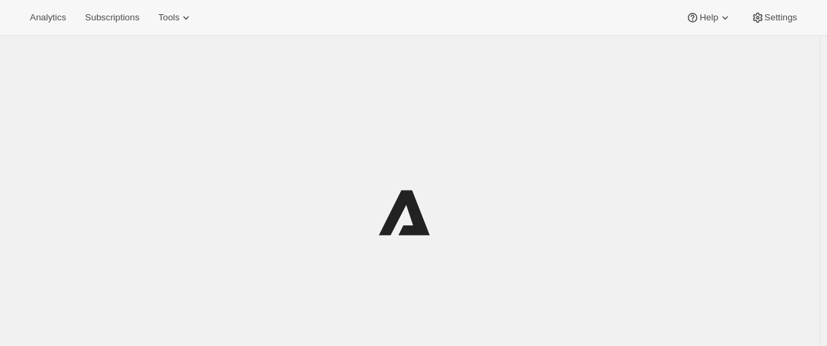  Describe the element at coordinates (774, 18) in the screenshot. I see `button: Settings` at that location.